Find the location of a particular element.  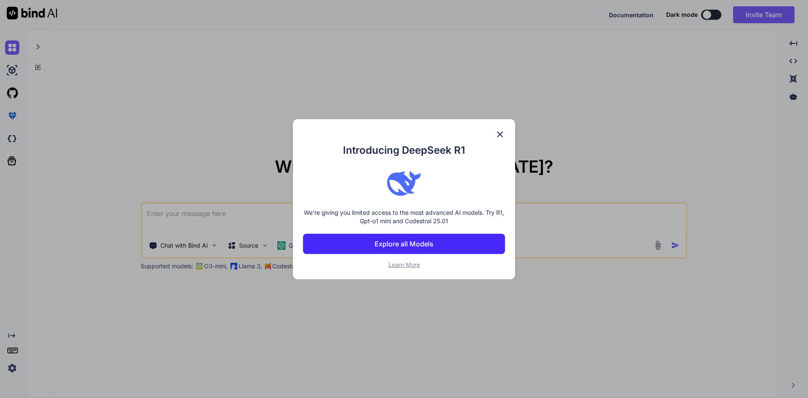

span: Learn More is located at coordinates (404, 264).